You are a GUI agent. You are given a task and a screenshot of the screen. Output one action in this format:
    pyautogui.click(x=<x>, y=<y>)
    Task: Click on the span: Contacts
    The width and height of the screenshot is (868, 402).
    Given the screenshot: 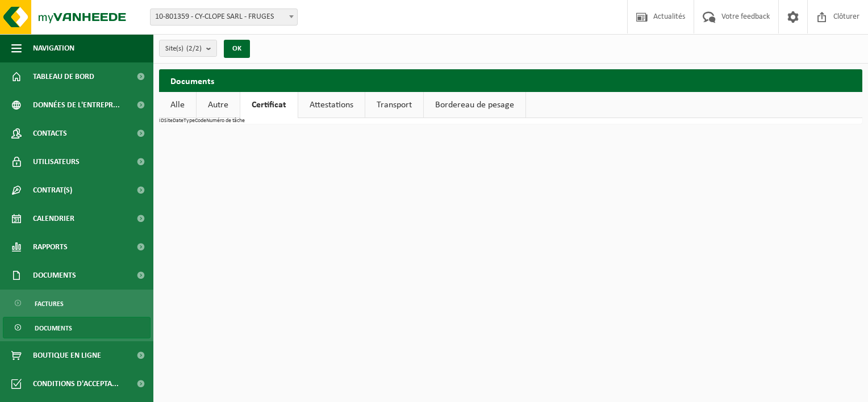 What is the action you would take?
    pyautogui.click(x=50, y=134)
    